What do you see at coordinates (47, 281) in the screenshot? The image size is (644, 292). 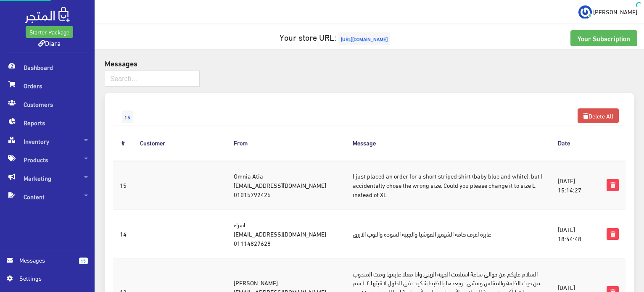 I see `a: Settings` at bounding box center [47, 281].